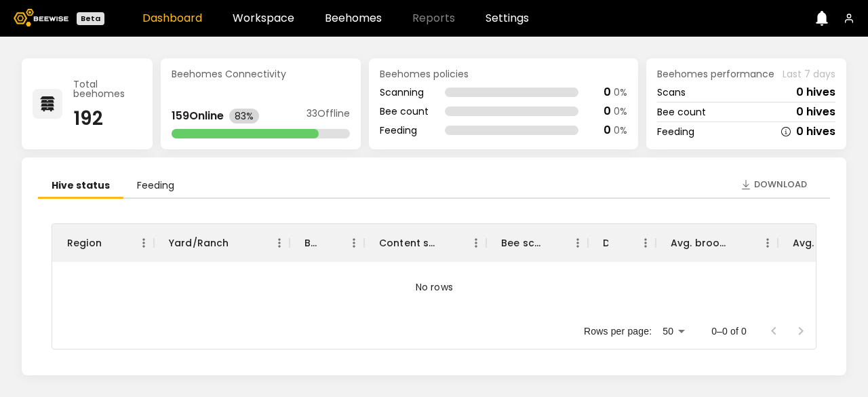  What do you see at coordinates (328, 116) in the screenshot?
I see `div: 33 Offline` at bounding box center [328, 116].